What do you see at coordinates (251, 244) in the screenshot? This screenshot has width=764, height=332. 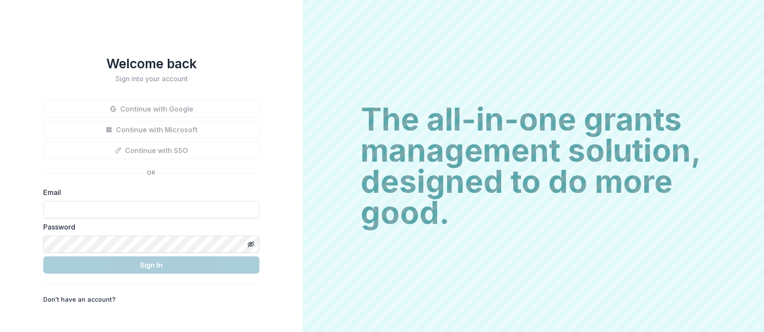 I see `button: Toggle password visibility` at bounding box center [251, 244].